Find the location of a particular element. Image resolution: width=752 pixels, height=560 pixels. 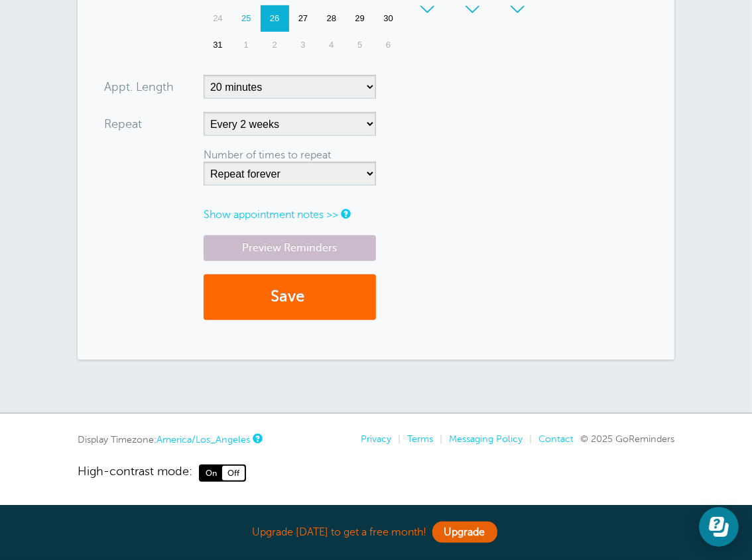

a: Privacy is located at coordinates (376, 439).